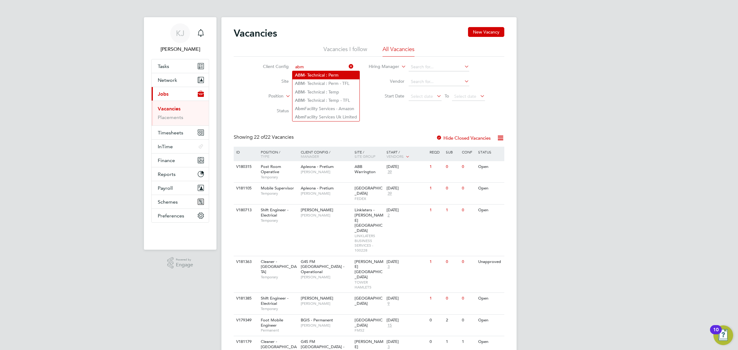  I want to click on div: V181179, so click(245, 341).